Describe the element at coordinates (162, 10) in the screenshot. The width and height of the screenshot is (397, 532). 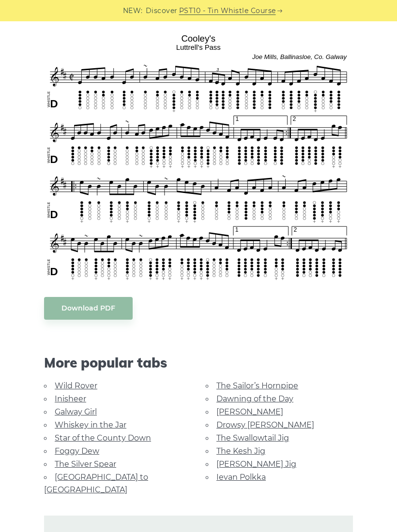
I see `span: Discover` at that location.